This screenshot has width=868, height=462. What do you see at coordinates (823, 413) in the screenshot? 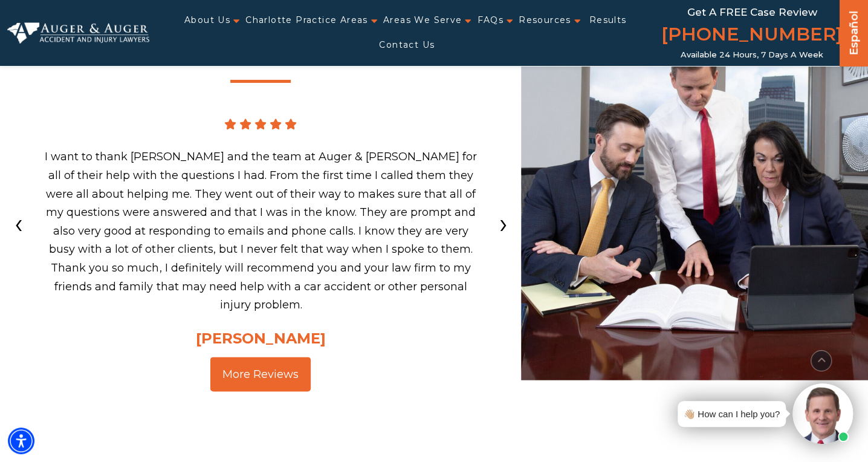
I see `img: Intaker widget Avatar` at bounding box center [823, 413].